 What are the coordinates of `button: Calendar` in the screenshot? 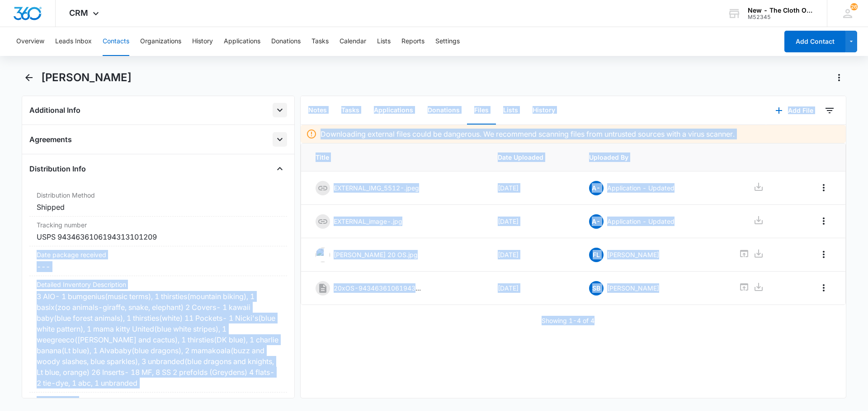 It's located at (352, 41).